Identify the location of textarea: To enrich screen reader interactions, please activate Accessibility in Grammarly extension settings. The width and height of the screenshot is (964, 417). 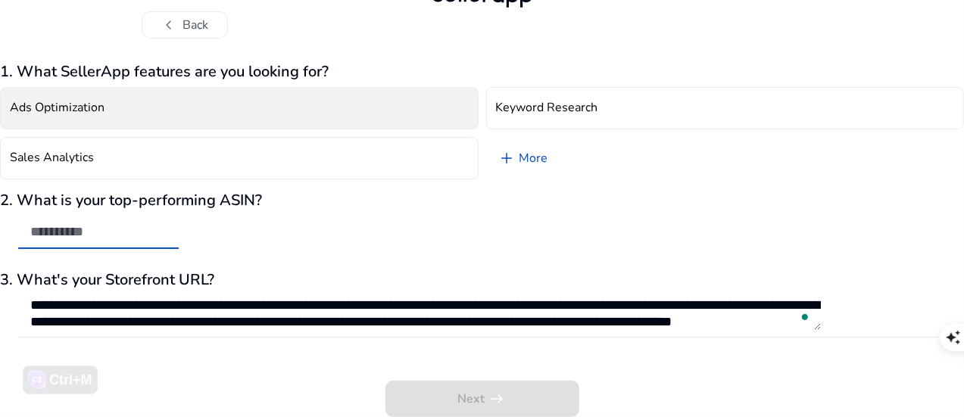
(425, 313).